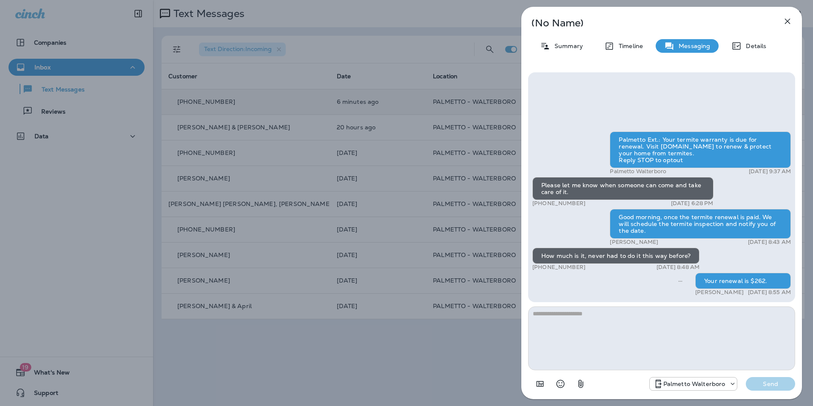  I want to click on div: How much is it, never had to do it this way before?, so click(616, 256).